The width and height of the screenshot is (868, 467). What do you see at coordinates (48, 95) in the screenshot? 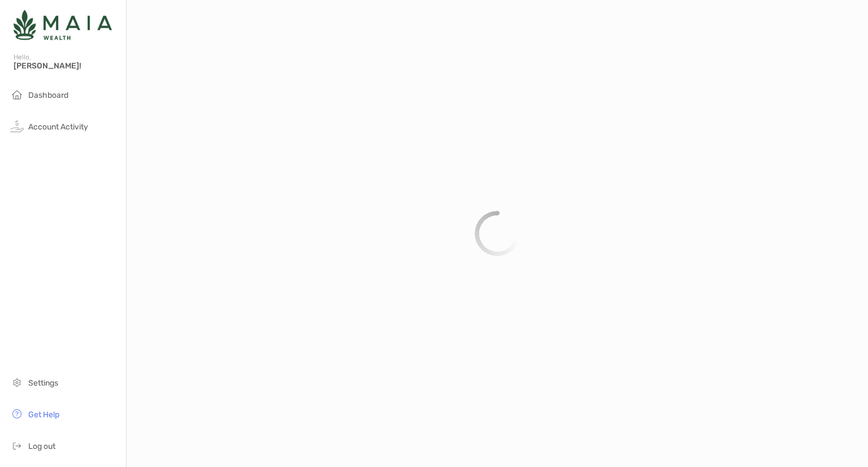
I see `span: Dashboard` at bounding box center [48, 95].